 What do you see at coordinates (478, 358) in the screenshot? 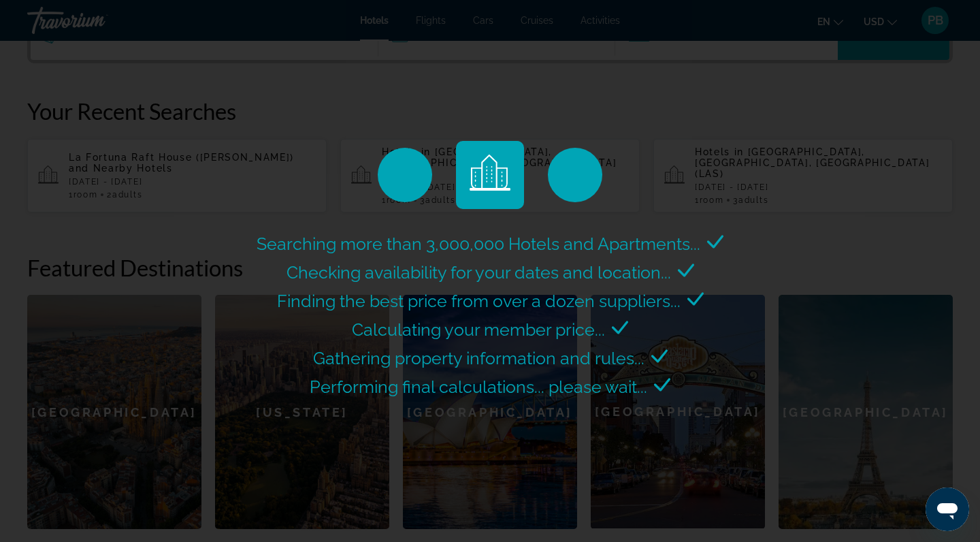
I see `span: Gathering property information and rules...` at bounding box center [478, 358].